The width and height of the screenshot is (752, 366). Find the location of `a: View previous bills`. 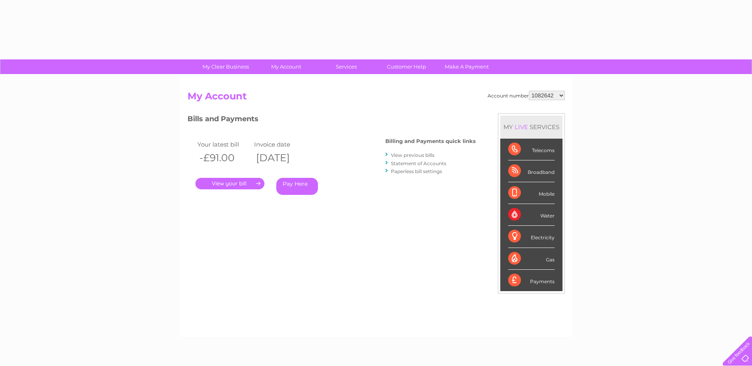

a: View previous bills is located at coordinates (412, 155).